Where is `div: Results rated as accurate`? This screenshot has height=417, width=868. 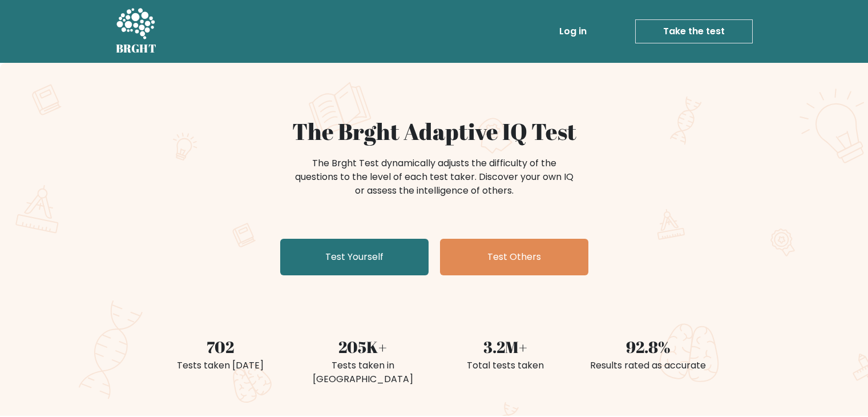
div: Results rated as accurate is located at coordinates (649, 365).